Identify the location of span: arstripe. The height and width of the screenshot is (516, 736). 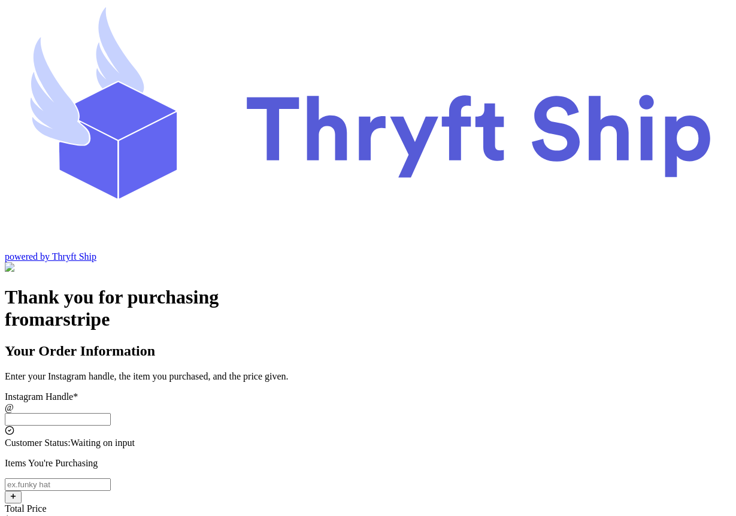
(77, 319).